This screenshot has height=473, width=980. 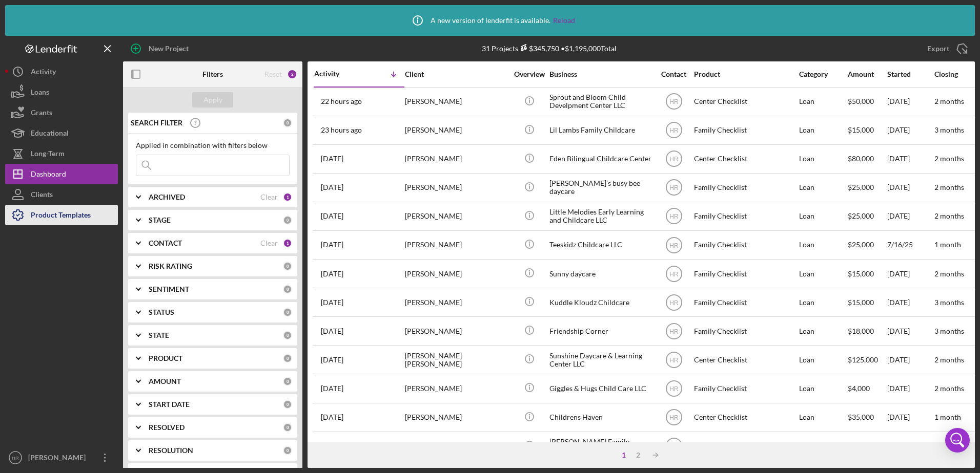 What do you see at coordinates (42, 114) in the screenshot?
I see `div: Grants` at bounding box center [42, 114].